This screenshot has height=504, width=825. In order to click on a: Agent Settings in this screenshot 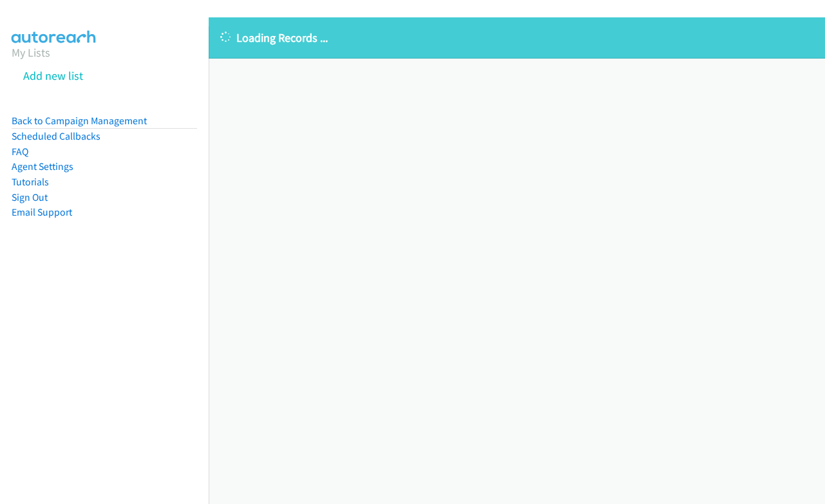, I will do `click(42, 166)`.